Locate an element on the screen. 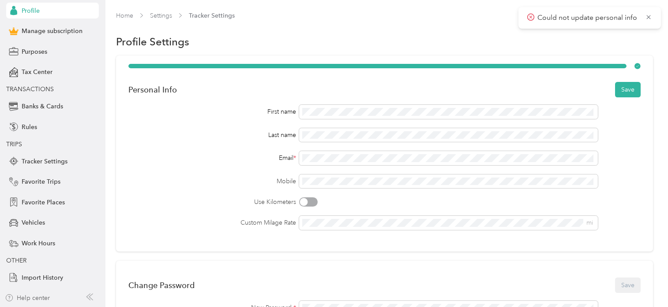 This screenshot has height=307, width=668. label: Mobile is located at coordinates (212, 181).